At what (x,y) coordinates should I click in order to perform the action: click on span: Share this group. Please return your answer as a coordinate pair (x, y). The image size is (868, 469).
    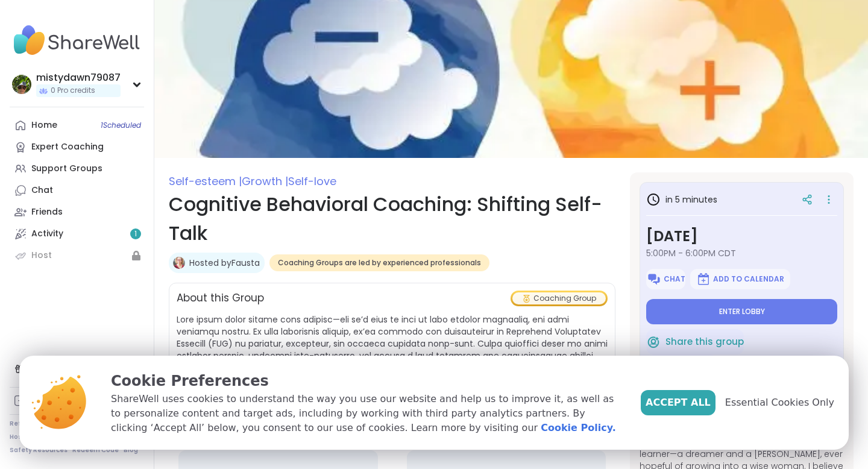
    Looking at the image, I should click on (705, 342).